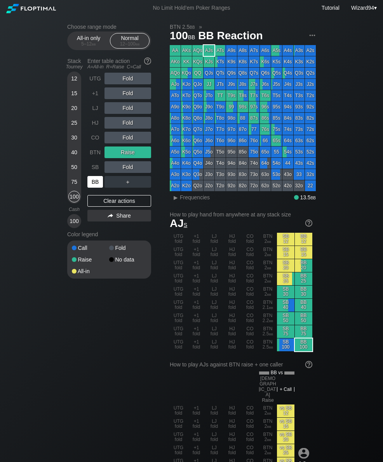 The width and height of the screenshot is (383, 462). What do you see at coordinates (175, 107) in the screenshot?
I see `div: A9o` at bounding box center [175, 107].